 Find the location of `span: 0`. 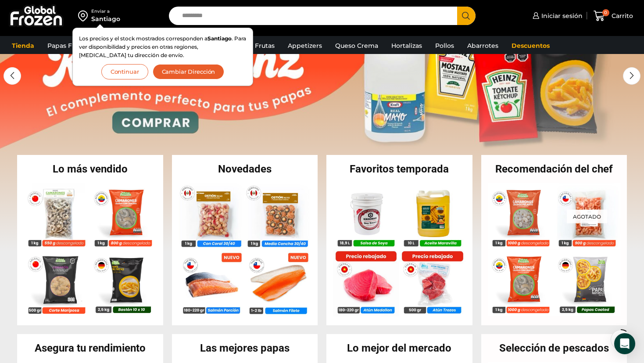

span: 0 is located at coordinates (606, 12).